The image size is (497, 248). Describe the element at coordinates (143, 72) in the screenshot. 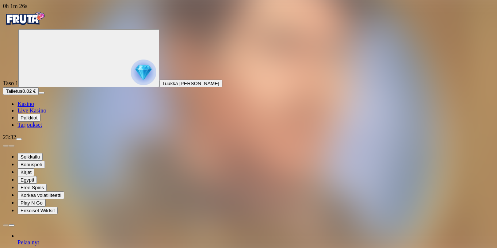

I see `img: reward progress` at that location.